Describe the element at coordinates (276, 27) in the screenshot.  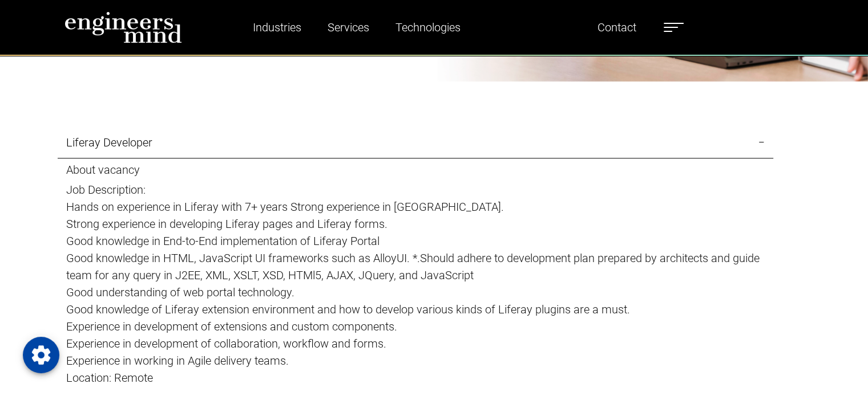
I see `a: Industries` at that location.